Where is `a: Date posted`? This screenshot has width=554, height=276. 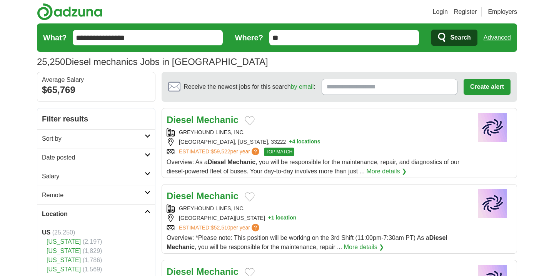
a: Date posted is located at coordinates (96, 157).